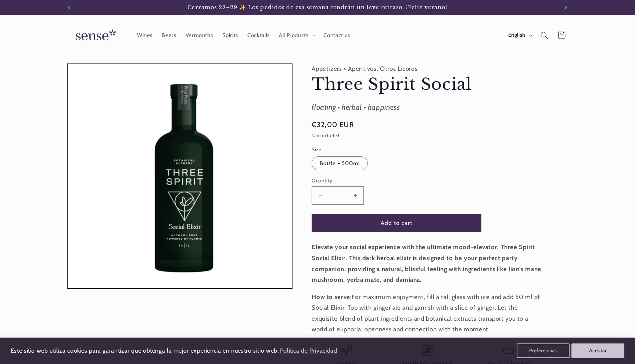  What do you see at coordinates (427, 313) in the screenshot?
I see `p: For maximum enjoyment, fill a tall glass with ice and add 50 ml of Social Elixir. Top with ginger...` at bounding box center [427, 313].